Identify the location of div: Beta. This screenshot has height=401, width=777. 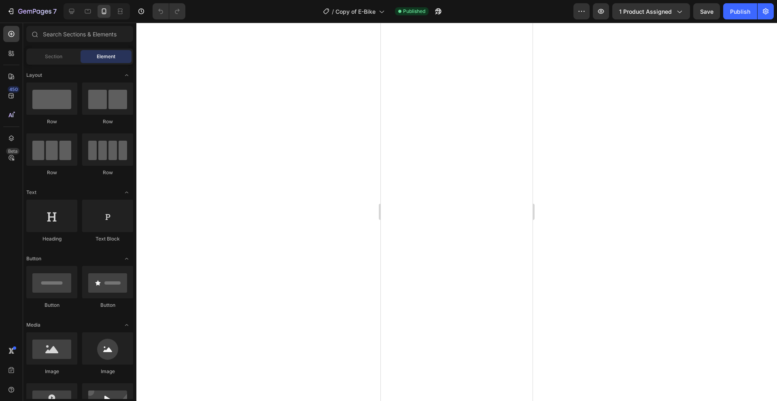
(13, 151).